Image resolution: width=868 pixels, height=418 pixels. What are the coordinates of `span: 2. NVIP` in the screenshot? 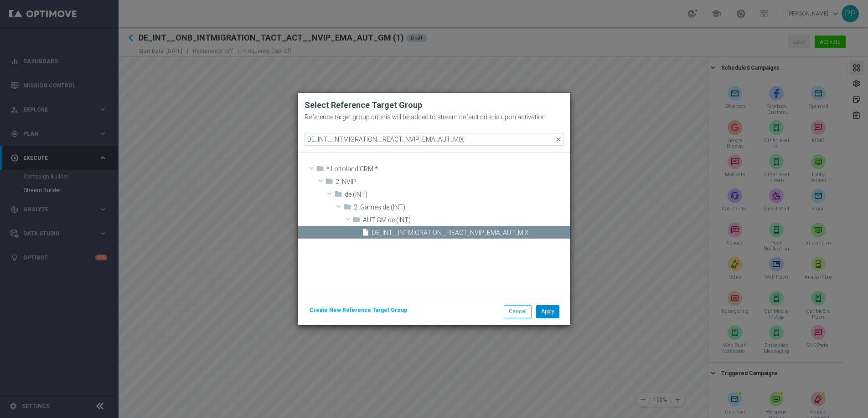 It's located at (453, 182).